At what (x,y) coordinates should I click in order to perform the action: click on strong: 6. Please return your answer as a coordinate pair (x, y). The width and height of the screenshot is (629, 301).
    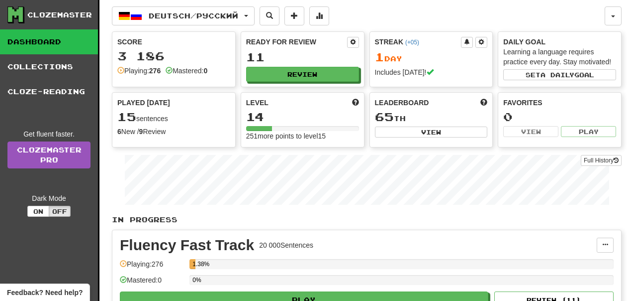
    Looking at the image, I should click on (119, 131).